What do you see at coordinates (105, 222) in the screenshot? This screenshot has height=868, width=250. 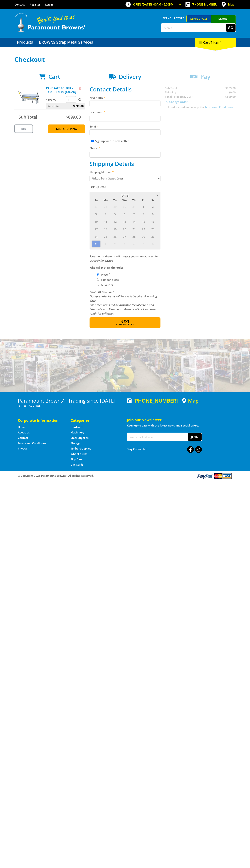 I see `span: 11` at bounding box center [105, 222].